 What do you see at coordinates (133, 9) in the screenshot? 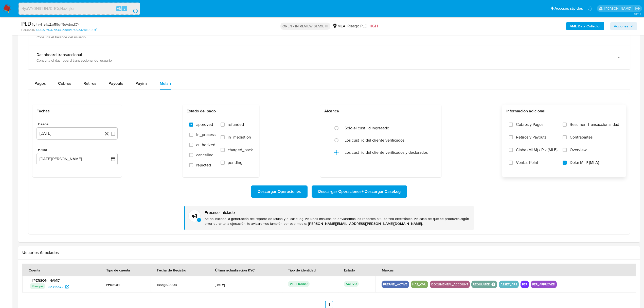
I see `button: search-icon` at bounding box center [133, 9].